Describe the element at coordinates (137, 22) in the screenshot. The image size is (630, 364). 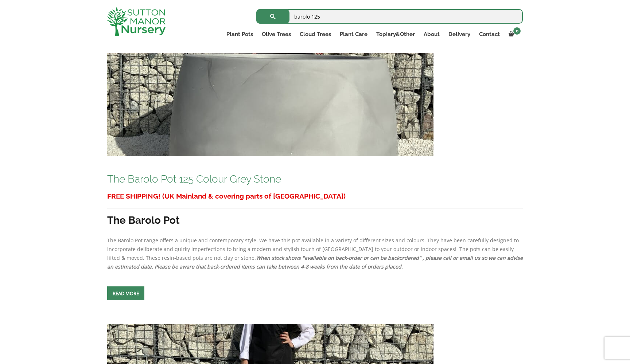
I see `img: logo` at that location.